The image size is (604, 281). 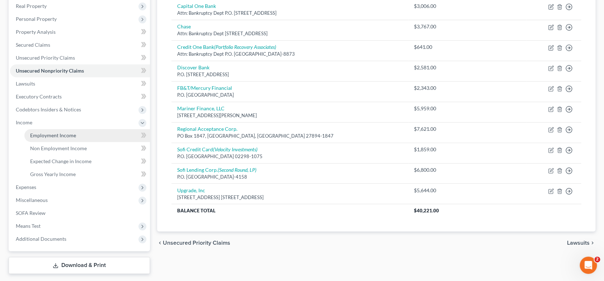 What do you see at coordinates (227, 47) in the screenshot?
I see `a: Credit One Bank(Portfolio Recovery Associates)` at bounding box center [227, 47].